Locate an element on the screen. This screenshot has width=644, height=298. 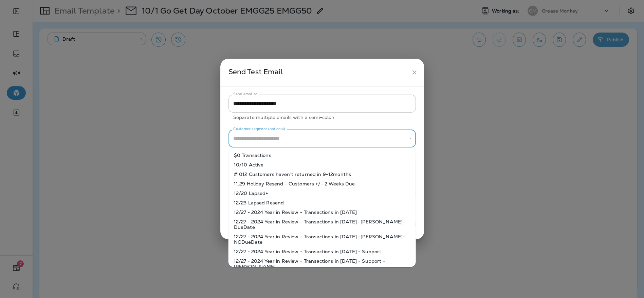
button: close is located at coordinates (414, 72).